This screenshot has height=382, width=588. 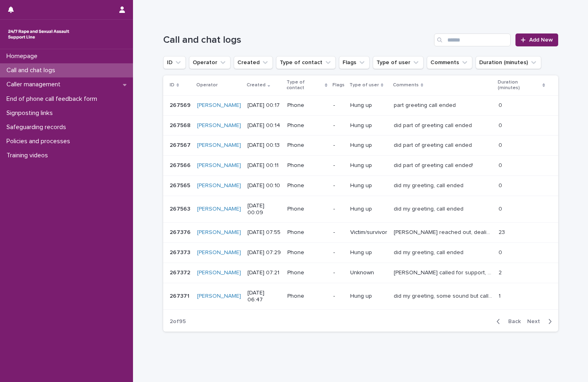 What do you see at coordinates (180, 185) in the screenshot?
I see `p: 267565` at bounding box center [180, 185].